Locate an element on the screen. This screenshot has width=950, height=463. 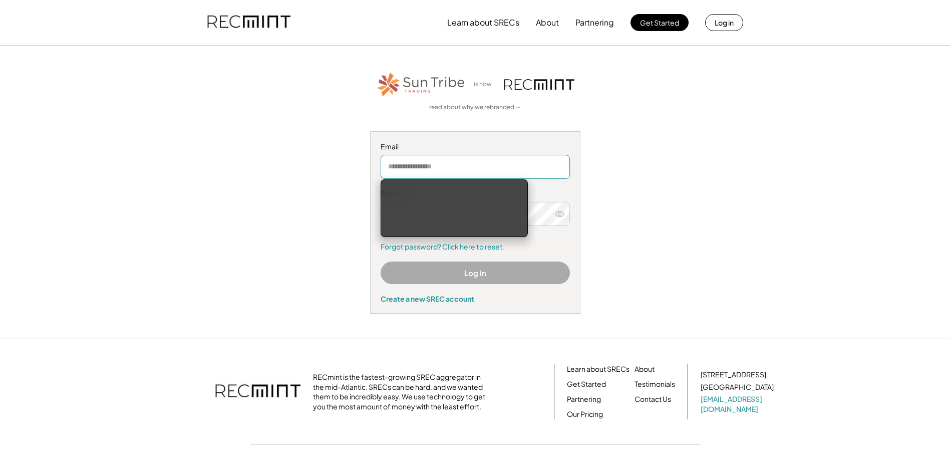
button: Log in is located at coordinates (724, 23).